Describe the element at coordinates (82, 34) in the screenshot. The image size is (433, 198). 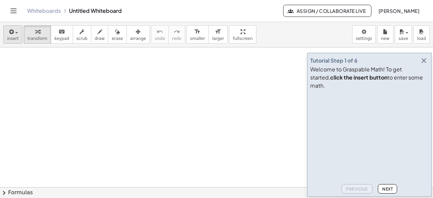
I see `button: scrub` at that location.